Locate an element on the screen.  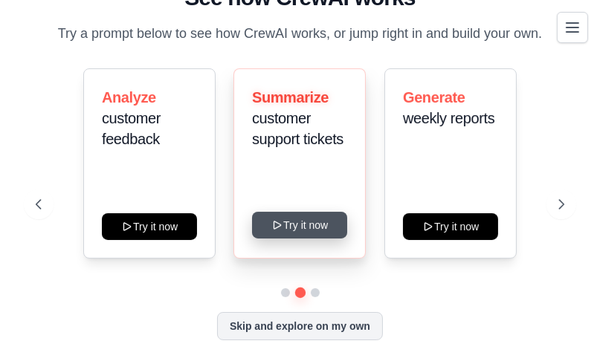
span: customer support tickets is located at coordinates (298, 128).